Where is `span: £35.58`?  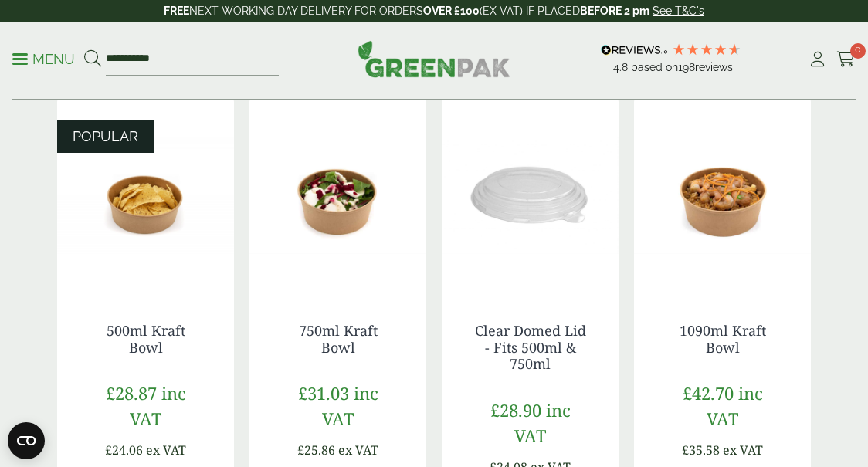 span: £35.58 is located at coordinates (700, 450).